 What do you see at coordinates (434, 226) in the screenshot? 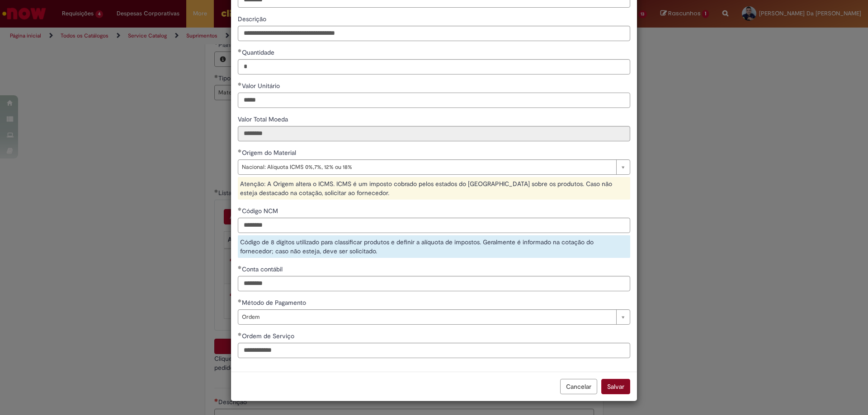
I see `input: Código NCM` at bounding box center [434, 226].